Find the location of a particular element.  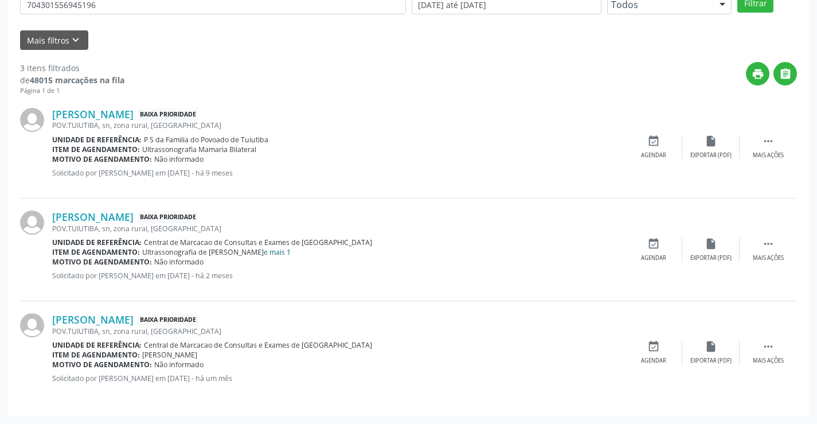

a: e mais 1 is located at coordinates (277, 252).